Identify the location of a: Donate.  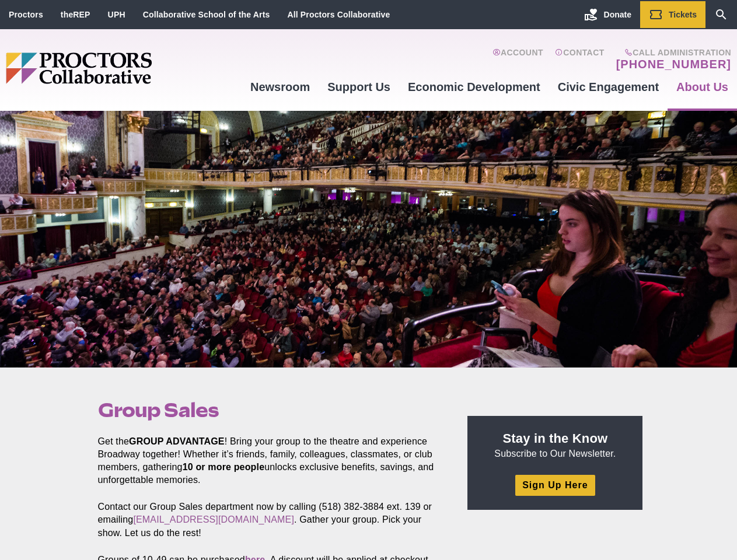
(608, 14).